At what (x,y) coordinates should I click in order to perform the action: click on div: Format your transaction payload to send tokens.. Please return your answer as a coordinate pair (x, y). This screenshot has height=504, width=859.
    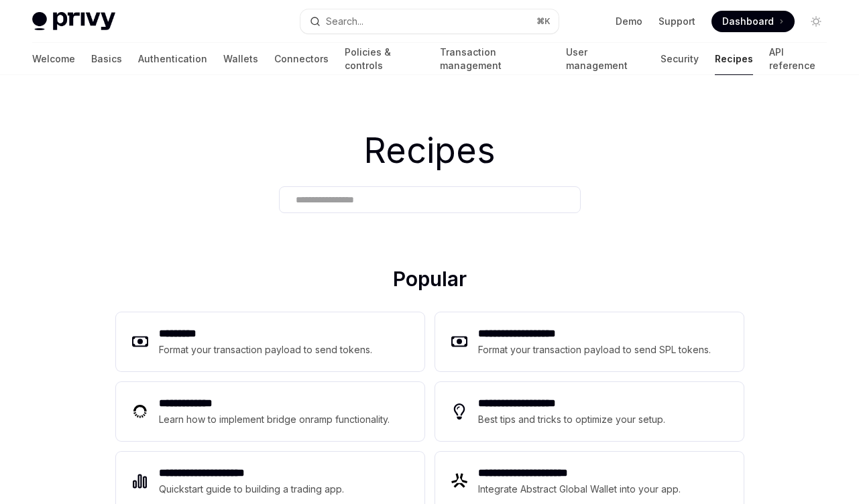
    Looking at the image, I should click on (266, 350).